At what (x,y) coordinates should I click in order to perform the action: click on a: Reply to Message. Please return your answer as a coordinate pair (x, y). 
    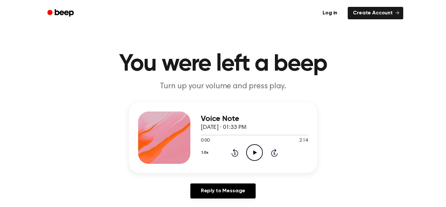
    Looking at the image, I should click on (223, 191).